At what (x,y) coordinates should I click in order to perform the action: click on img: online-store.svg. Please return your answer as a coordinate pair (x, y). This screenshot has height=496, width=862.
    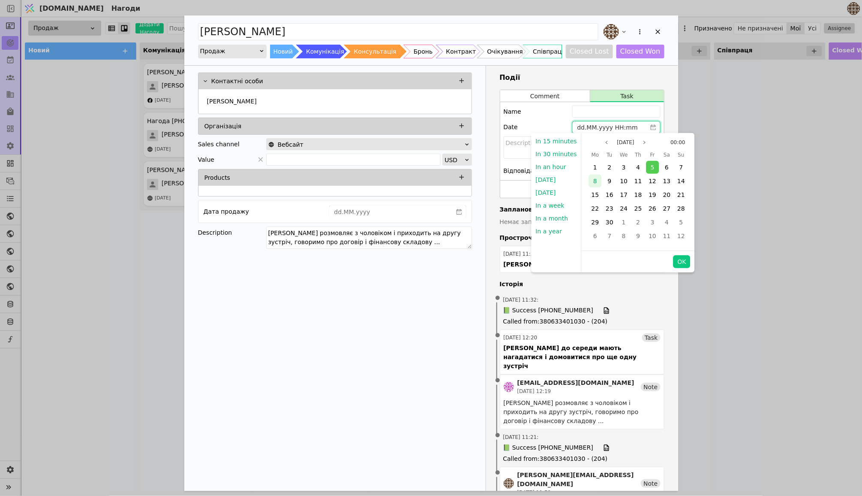
    Looking at the image, I should click on (271, 144).